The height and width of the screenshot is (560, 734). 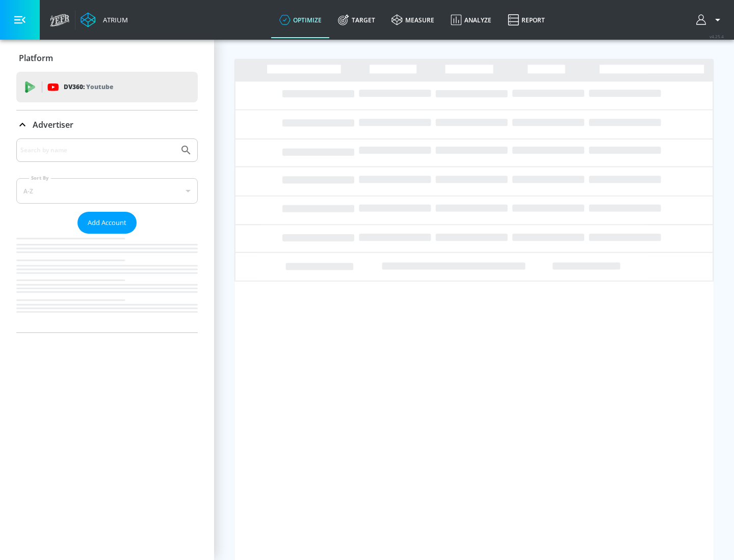 What do you see at coordinates (471, 20) in the screenshot?
I see `a: Analyze` at bounding box center [471, 20].